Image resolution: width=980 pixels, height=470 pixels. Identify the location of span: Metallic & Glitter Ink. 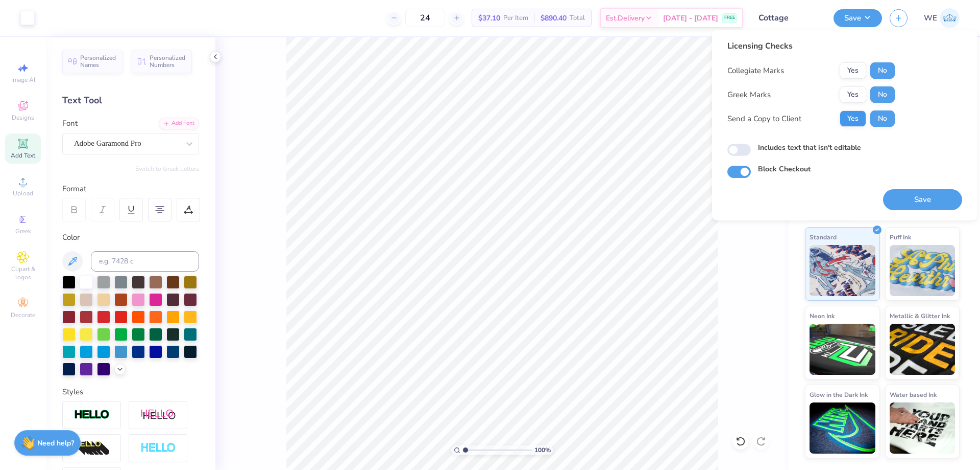
(920, 316).